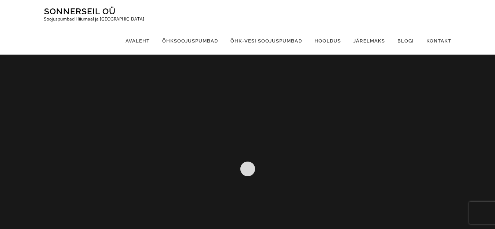  What do you see at coordinates (369, 41) in the screenshot?
I see `a: Järelmaks` at bounding box center [369, 41].